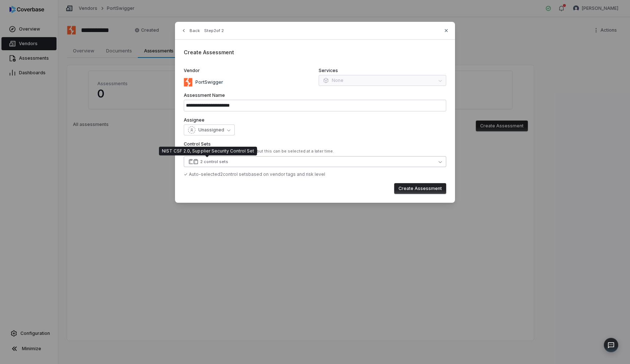 Image resolution: width=630 pixels, height=364 pixels. What do you see at coordinates (208, 82) in the screenshot?
I see `p: PortSwigger` at bounding box center [208, 82].